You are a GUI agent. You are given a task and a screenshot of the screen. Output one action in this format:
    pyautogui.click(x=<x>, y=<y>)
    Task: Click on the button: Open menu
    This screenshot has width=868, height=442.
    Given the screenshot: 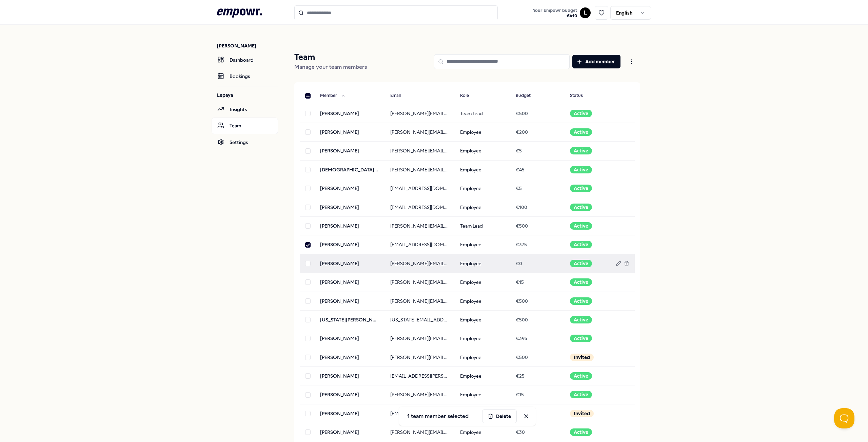 What is the action you would take?
    pyautogui.click(x=631, y=62)
    